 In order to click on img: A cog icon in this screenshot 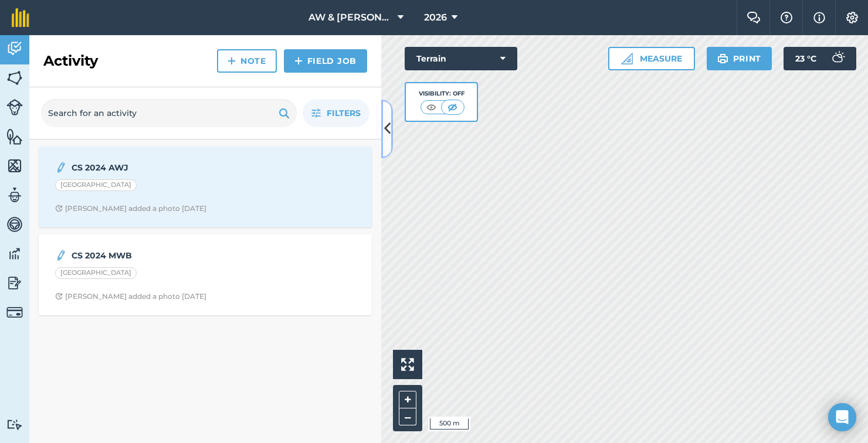, I will do `click(852, 18)`.